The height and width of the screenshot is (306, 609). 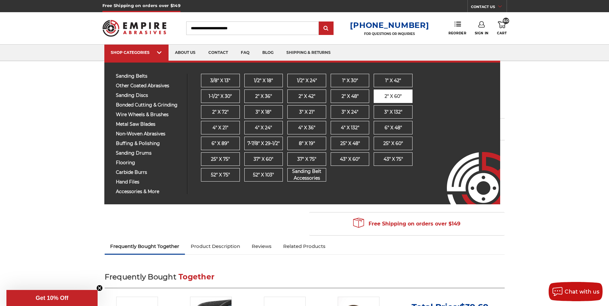 What do you see at coordinates (350, 144) in the screenshot?
I see `span: 25" x 48"` at bounding box center [350, 144].